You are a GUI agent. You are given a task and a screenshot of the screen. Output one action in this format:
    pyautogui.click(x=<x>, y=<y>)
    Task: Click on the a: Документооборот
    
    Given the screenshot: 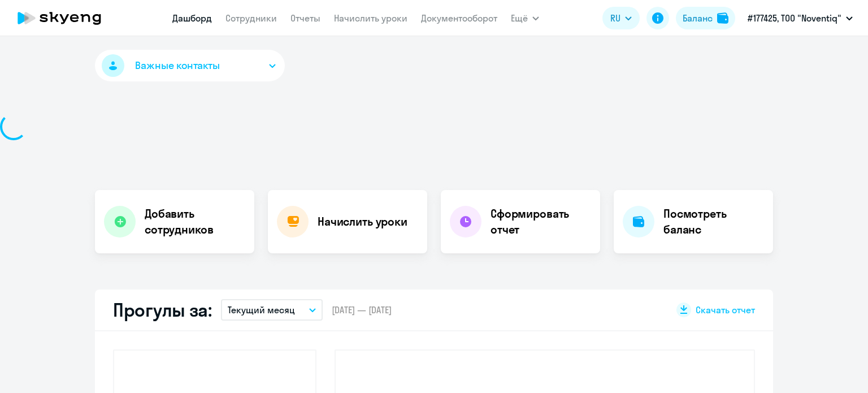 What is the action you would take?
    pyautogui.click(x=458, y=18)
    